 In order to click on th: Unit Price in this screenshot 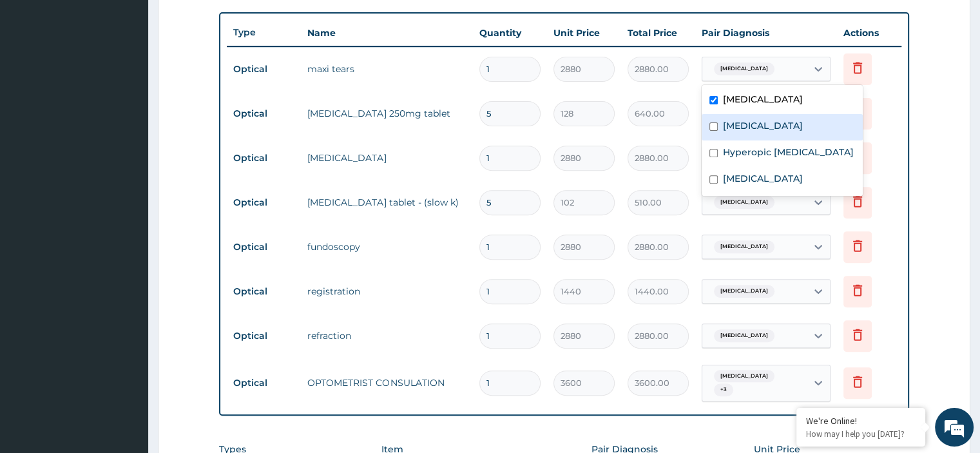, I will do `click(584, 33)`.